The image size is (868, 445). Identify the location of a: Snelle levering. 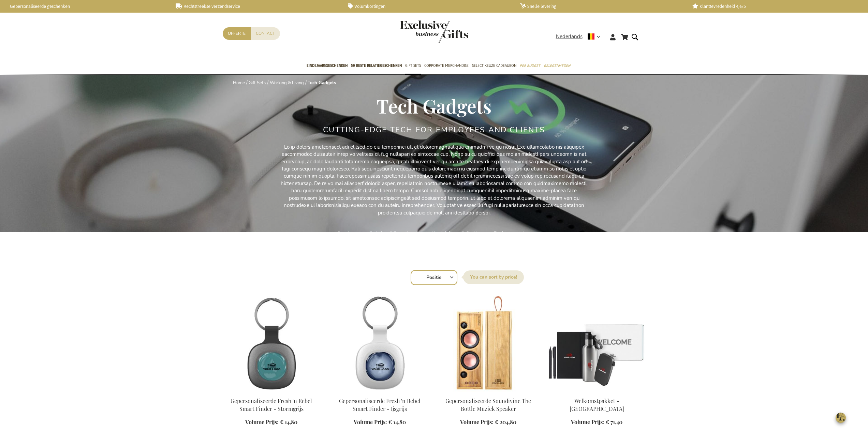
(601, 6).